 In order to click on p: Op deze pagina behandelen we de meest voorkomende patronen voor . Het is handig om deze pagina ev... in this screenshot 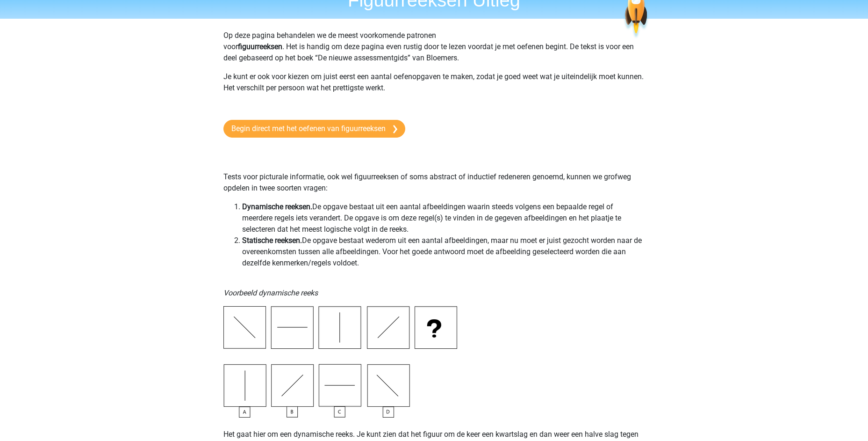, I will do `click(434, 47)`.